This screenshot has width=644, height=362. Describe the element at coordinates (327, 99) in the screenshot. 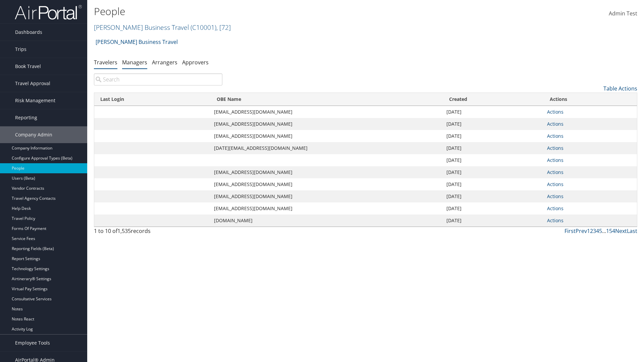

I see `th: OBE Name: activate to sort column ascending` at that location.